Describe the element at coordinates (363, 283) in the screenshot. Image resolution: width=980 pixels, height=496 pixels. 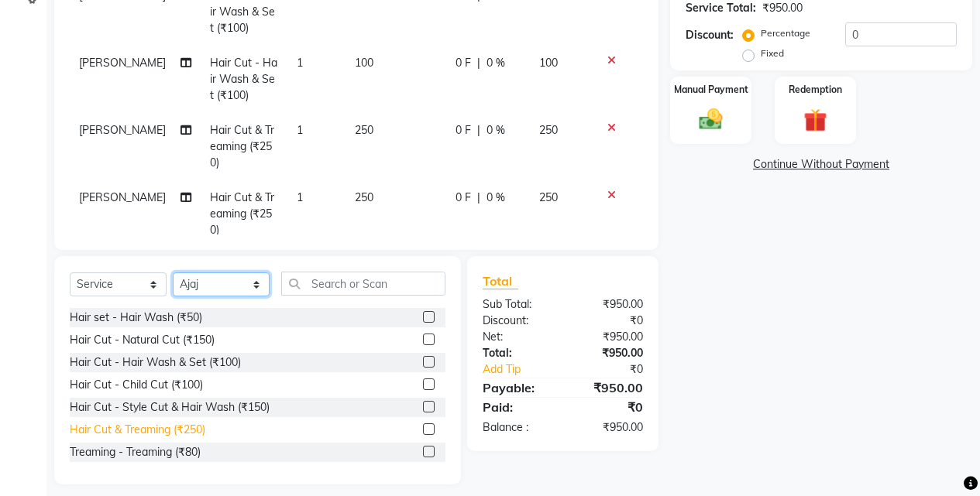
I see `input: Search or Scan` at that location.